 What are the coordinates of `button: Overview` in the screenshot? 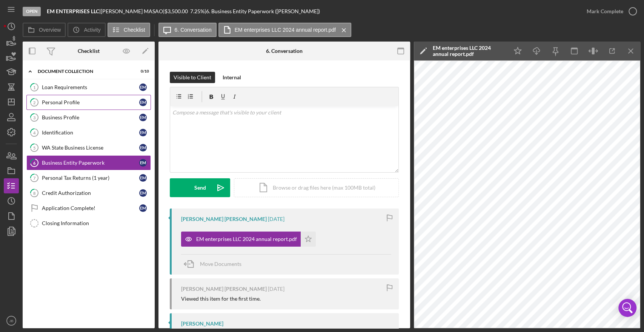 It's located at (44, 30).